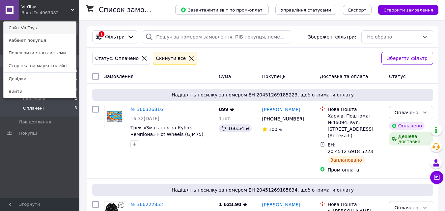  I want to click on span: 1 шт., so click(225, 119).